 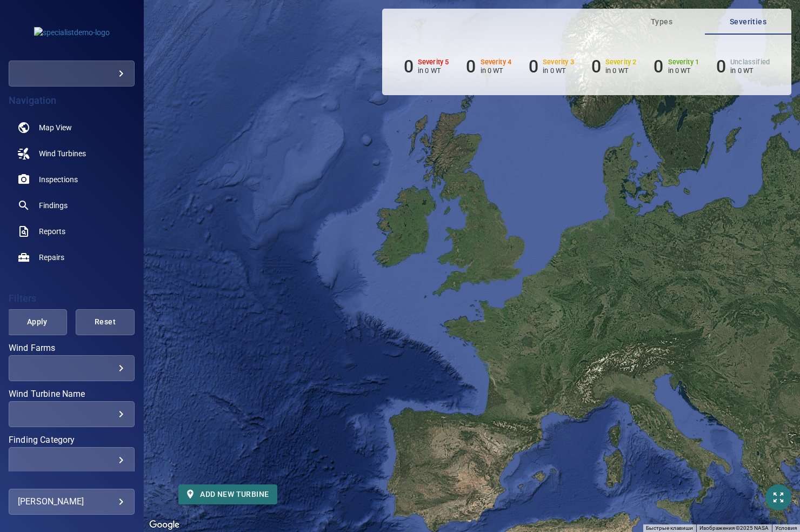 What do you see at coordinates (496, 62) in the screenshot?
I see `h6: Severity 4` at bounding box center [496, 62].